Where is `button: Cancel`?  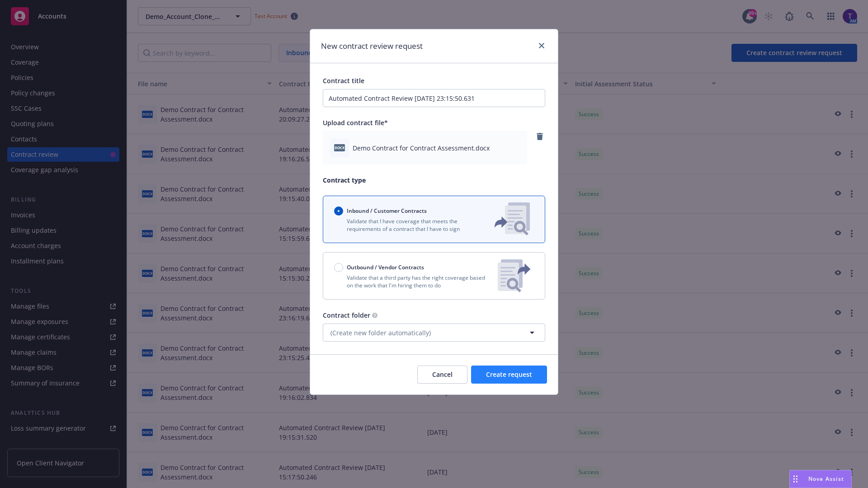
button: Cancel is located at coordinates (442, 375).